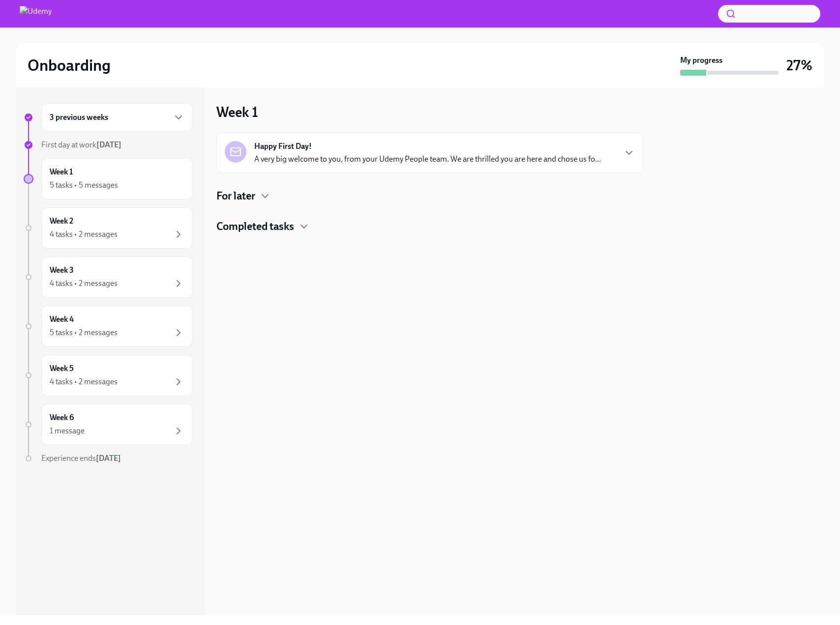 The height and width of the screenshot is (625, 840). Describe the element at coordinates (61, 417) in the screenshot. I see `h6: Week 6` at that location.